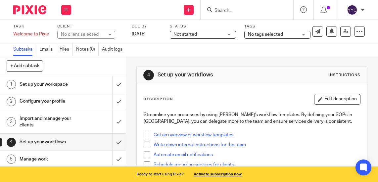  I want to click on h1: Manage work, so click(48, 159).